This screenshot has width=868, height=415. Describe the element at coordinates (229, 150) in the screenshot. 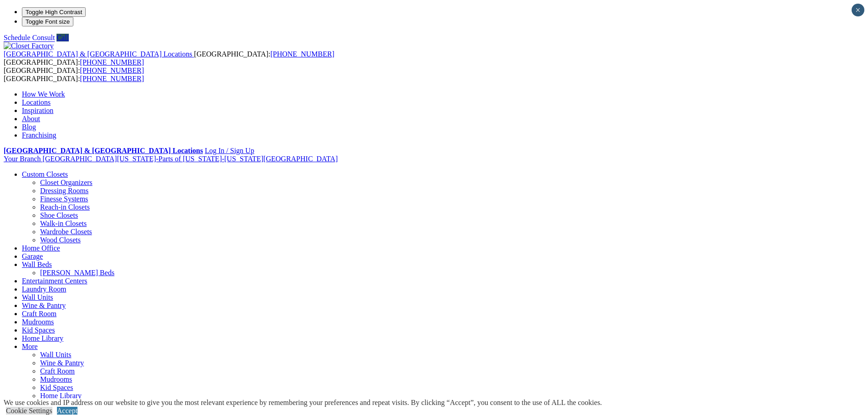

I see `a: Log In / Sign Up` at that location.